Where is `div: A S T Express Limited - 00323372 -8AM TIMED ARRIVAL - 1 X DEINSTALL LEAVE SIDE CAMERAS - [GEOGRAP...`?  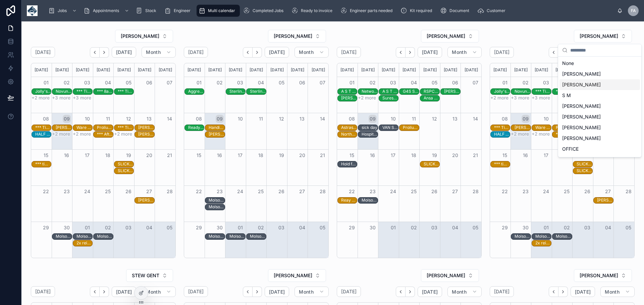
div: A S T Express Limited - 00323372 -8AM TIMED ARRIVAL - 1 X DEINSTALL LEAVE SIDE CAMERAS - [GEOGRAP... is located at coordinates (349, 92).